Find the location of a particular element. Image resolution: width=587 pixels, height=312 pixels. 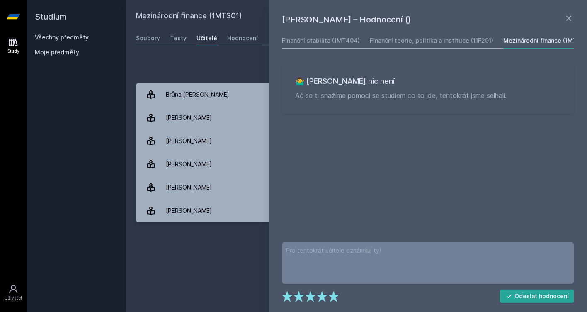

a: Uživatel is located at coordinates (13, 292).